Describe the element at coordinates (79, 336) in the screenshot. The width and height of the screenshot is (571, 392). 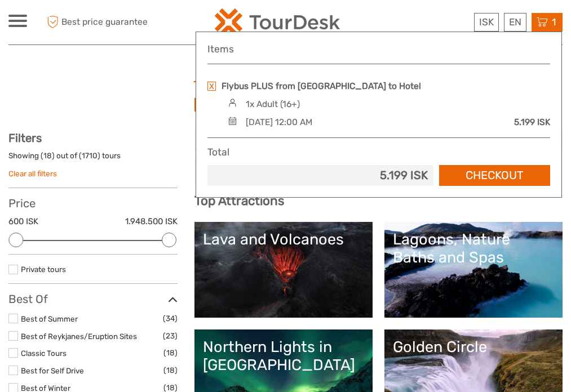
I see `a: Best of Reykjanes/Eruption Sites` at that location.